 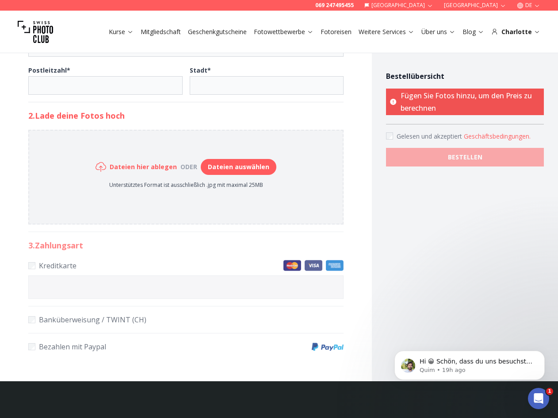 I want to click on button: Über uns, so click(x=438, y=32).